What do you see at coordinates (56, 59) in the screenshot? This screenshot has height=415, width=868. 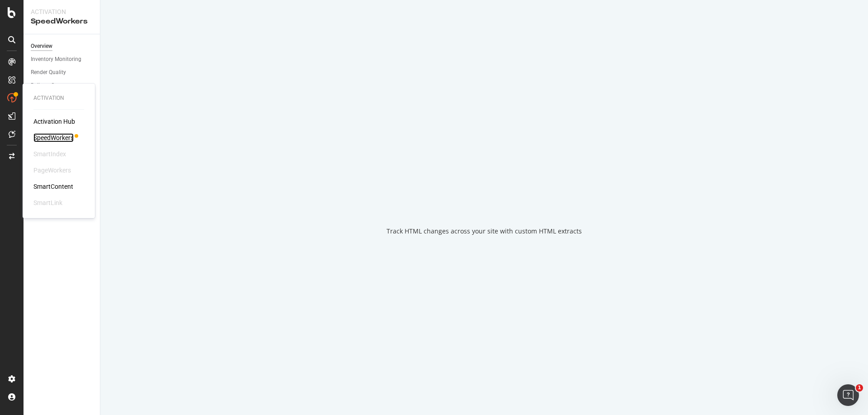 I see `div: Inventory Monitoring` at bounding box center [56, 59].